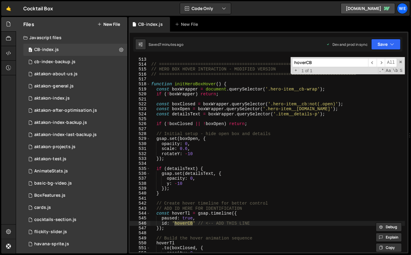 The image size is (411, 255). Describe the element at coordinates (140, 79) in the screenshot. I see `div: 517` at that location.